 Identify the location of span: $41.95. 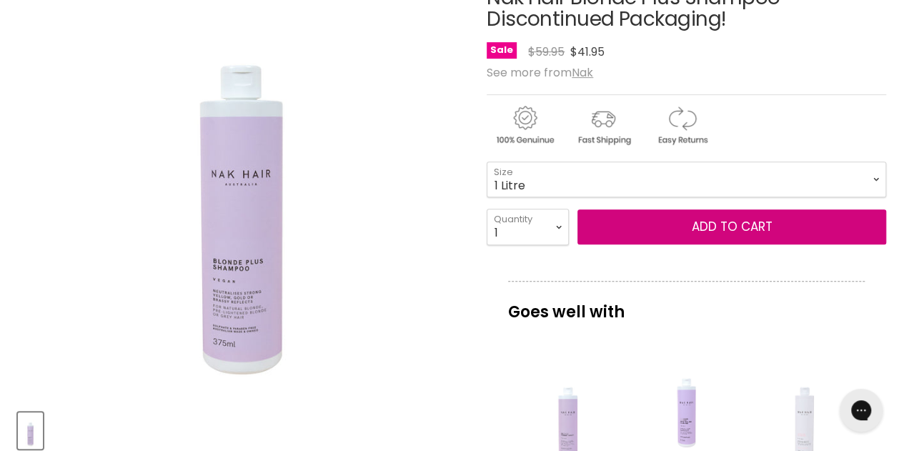
(588, 51).